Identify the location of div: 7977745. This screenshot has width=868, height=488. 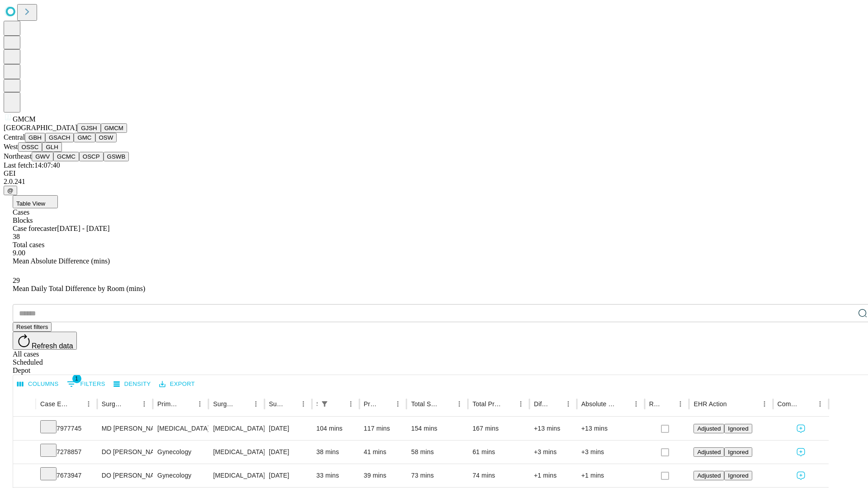
(66, 428).